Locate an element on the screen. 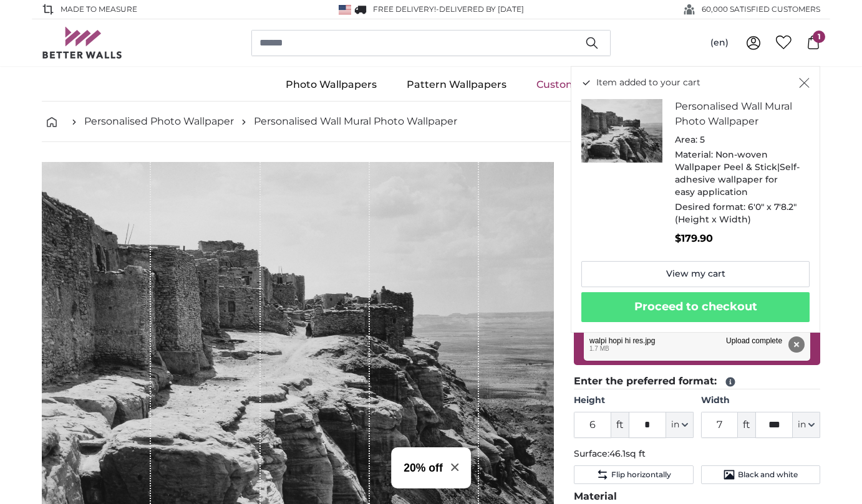 This screenshot has height=504, width=862. p: $179.90 is located at coordinates (737, 239).